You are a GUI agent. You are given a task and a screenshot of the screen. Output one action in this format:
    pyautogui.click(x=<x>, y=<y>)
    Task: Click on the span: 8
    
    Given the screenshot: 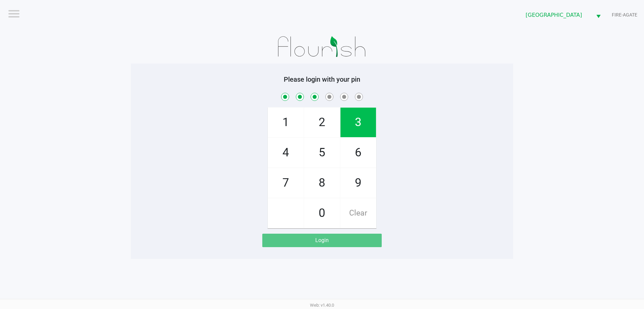 What is the action you would take?
    pyautogui.click(x=322, y=182)
    